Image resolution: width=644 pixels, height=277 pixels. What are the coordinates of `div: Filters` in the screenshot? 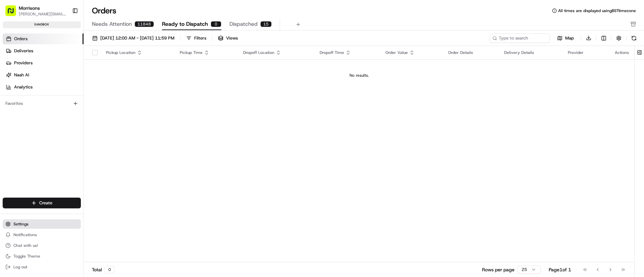 It's located at (200, 38).